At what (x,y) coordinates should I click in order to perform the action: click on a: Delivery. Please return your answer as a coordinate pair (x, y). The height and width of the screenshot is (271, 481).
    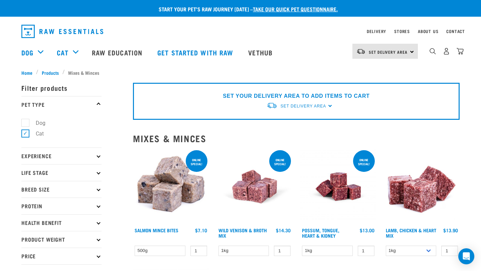
    Looking at the image, I should click on (376, 31).